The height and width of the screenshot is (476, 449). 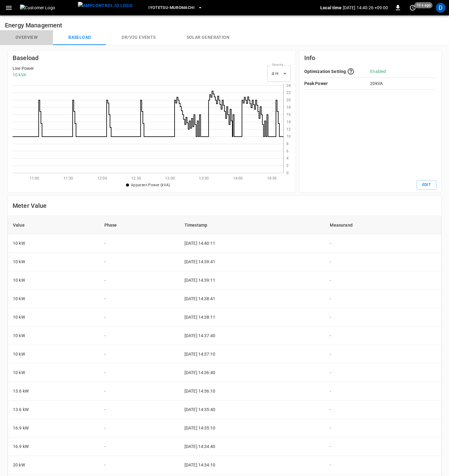 I want to click on div: 4 H, so click(x=278, y=74).